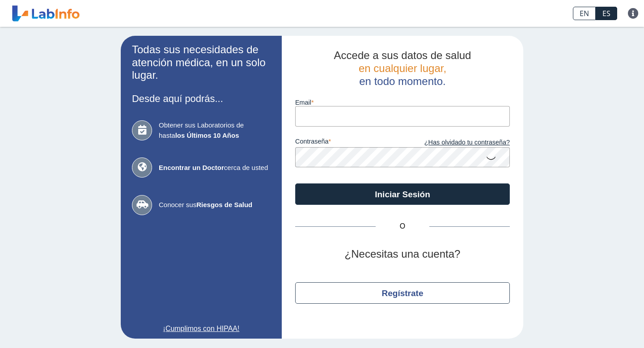 This screenshot has height=348, width=644. Describe the element at coordinates (403, 194) in the screenshot. I see `button: Iniciar Sesión` at that location.